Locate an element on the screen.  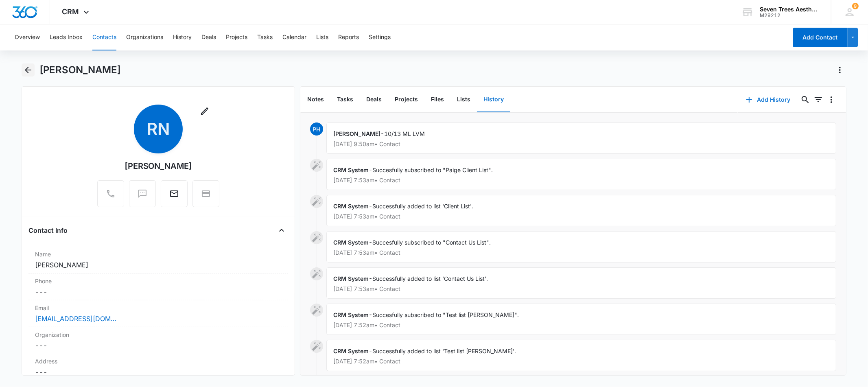
button: Actions is located at coordinates (840, 70).